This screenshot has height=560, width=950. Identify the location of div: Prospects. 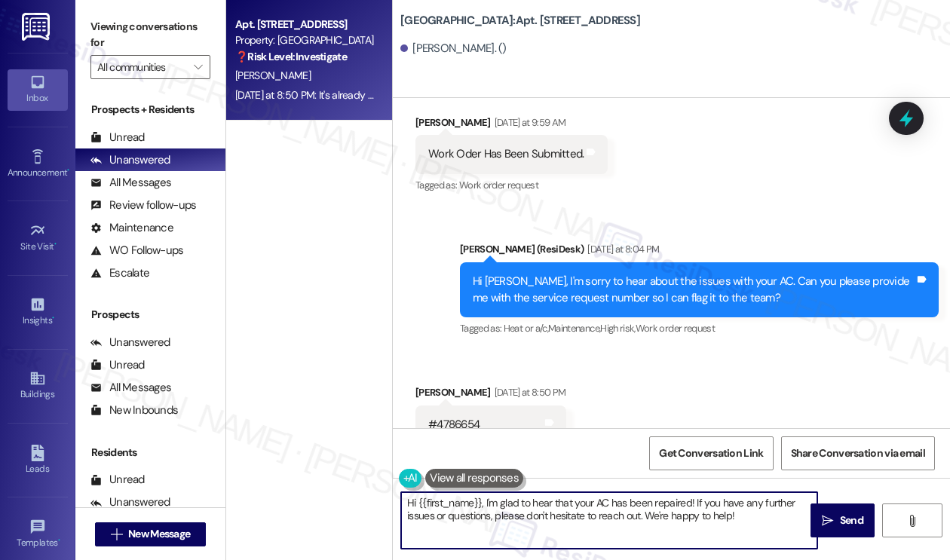
(150, 314).